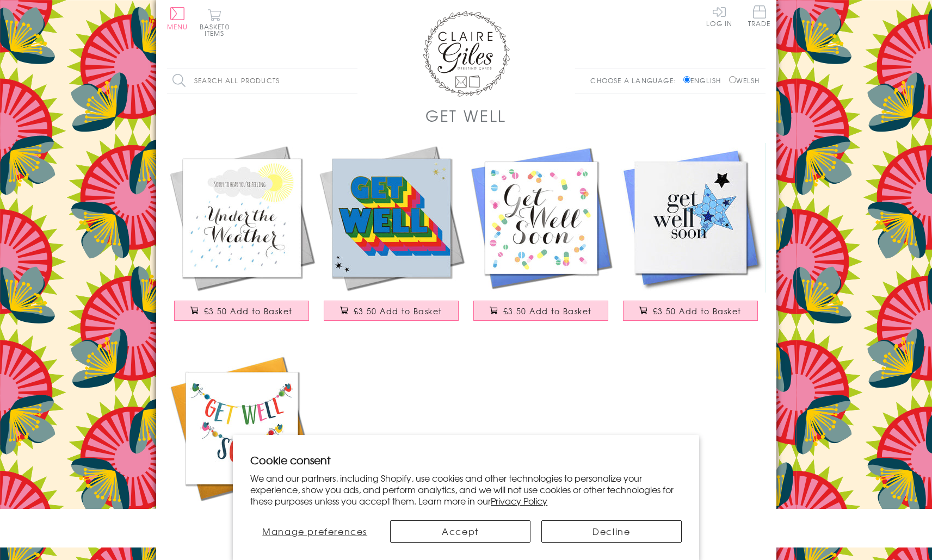  What do you see at coordinates (744, 80) in the screenshot?
I see `label: Welsh` at bounding box center [744, 80].